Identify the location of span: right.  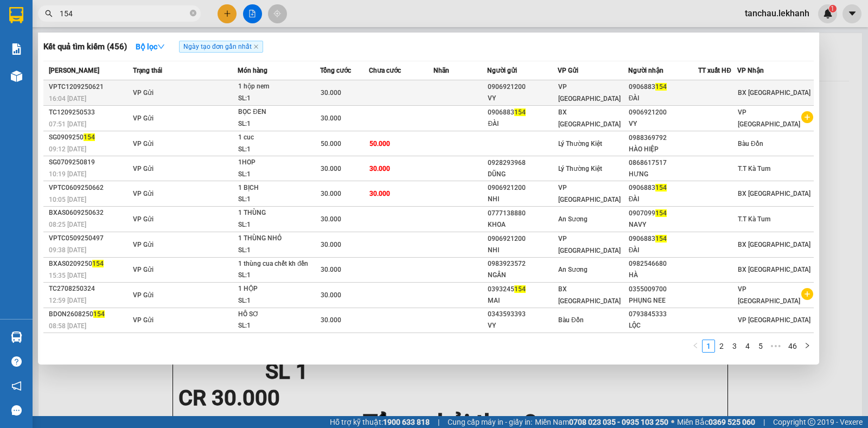
(807, 345).